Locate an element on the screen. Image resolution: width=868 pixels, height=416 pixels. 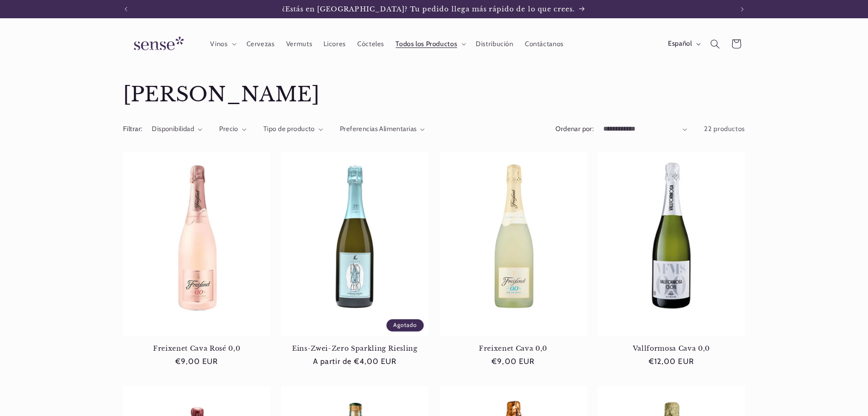
summary: Tipo de producto (0 seleccionado) is located at coordinates (294, 129).